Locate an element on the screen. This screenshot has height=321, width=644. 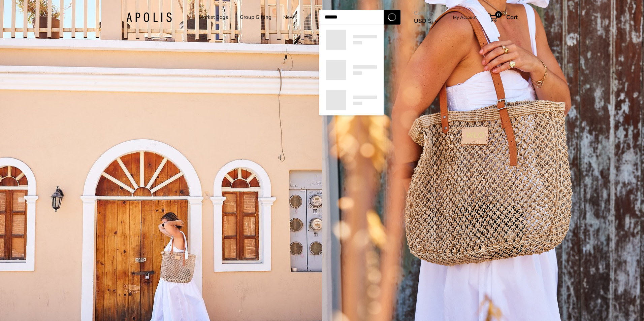
span: USD $ is located at coordinates (422, 21).